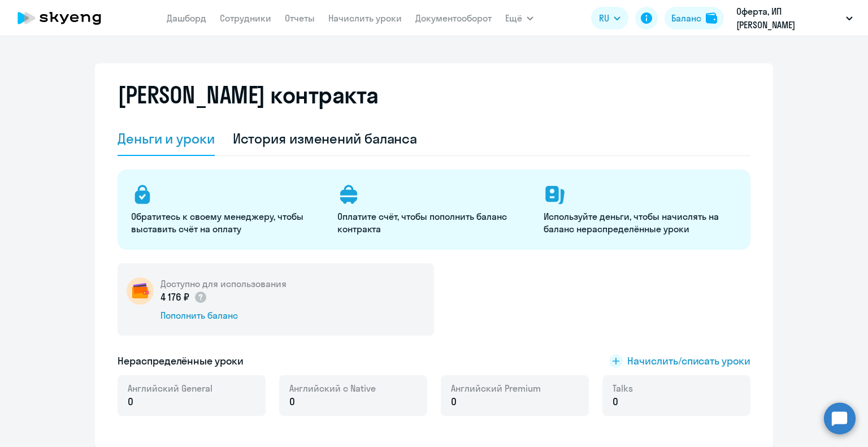 The image size is (868, 447). Describe the element at coordinates (686, 18) in the screenshot. I see `div: Баланс` at that location.